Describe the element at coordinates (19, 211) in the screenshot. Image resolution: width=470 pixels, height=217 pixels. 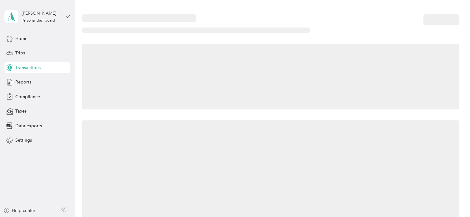
I see `div: Help center` at that location.